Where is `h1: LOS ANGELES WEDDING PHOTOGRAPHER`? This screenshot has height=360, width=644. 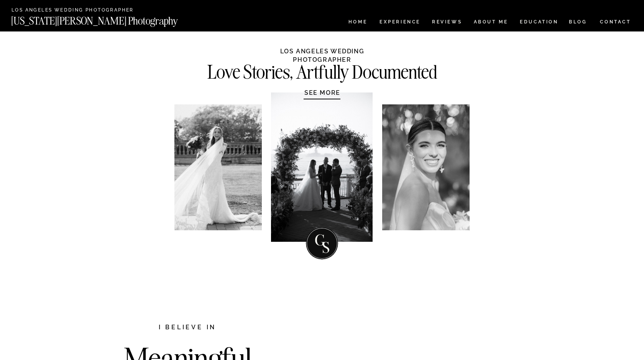
h1: LOS ANGELES WEDDING PHOTOGRAPHER is located at coordinates (322, 55).